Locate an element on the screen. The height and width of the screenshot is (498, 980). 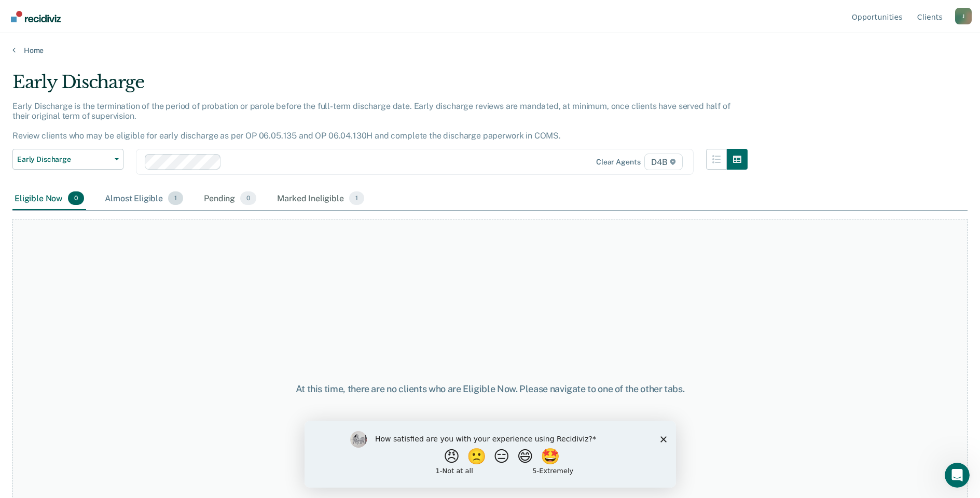
button: 1 is located at coordinates (148, 36).